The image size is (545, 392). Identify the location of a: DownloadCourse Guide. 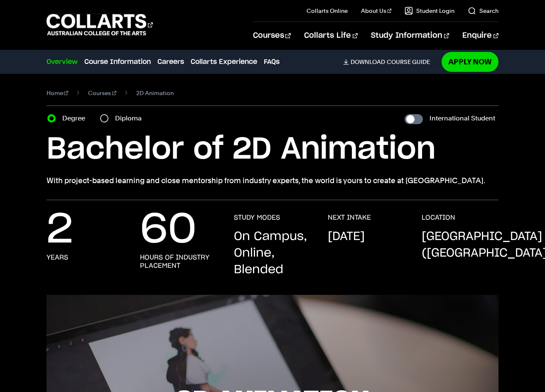
(390, 62).